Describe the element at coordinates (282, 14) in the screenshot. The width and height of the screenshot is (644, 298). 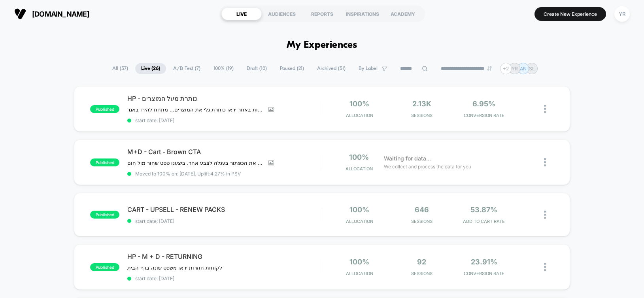
I see `div: AUDIENCES` at that location.